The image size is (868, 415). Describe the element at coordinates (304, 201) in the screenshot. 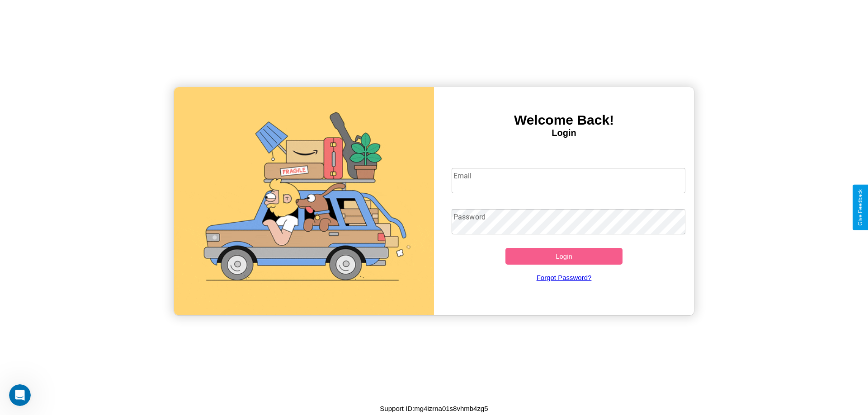

I see `img: gif` at that location.